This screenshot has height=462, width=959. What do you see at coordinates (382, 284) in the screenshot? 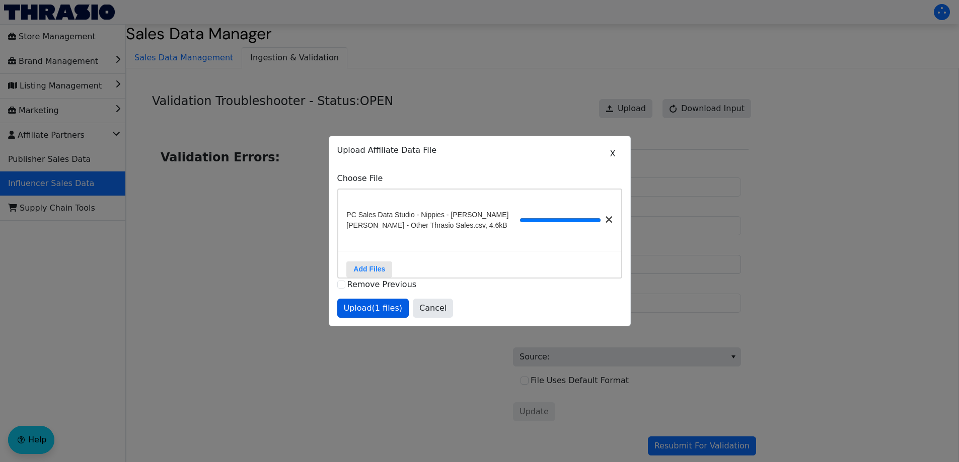
I see `label: Remove Previous` at bounding box center [382, 284].